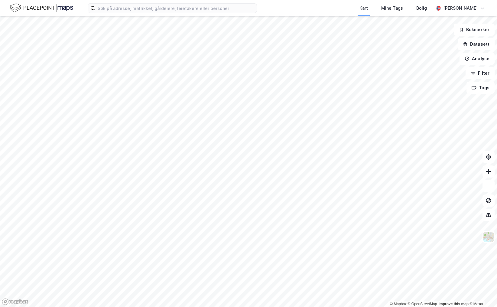 The width and height of the screenshot is (497, 307). What do you see at coordinates (476, 44) in the screenshot?
I see `button: Datasett` at bounding box center [476, 44].